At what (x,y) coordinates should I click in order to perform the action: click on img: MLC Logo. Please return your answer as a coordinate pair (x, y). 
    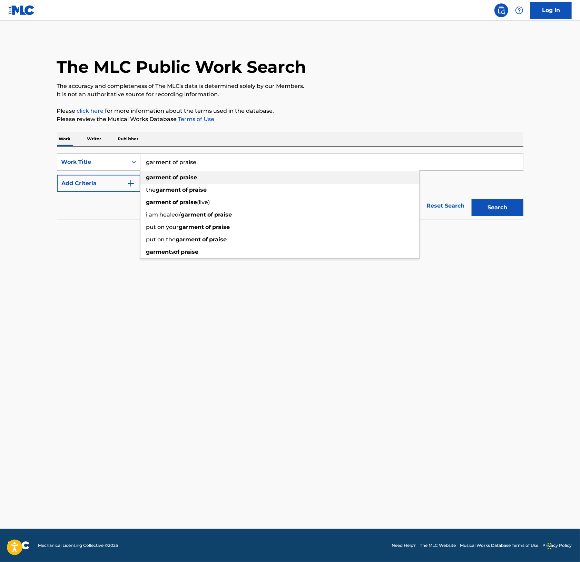
    Looking at the image, I should click on (21, 10).